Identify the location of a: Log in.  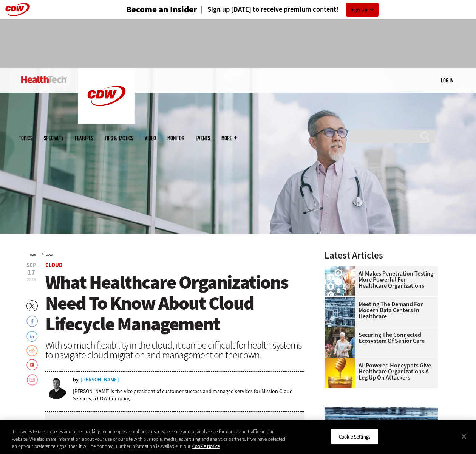
(447, 80).